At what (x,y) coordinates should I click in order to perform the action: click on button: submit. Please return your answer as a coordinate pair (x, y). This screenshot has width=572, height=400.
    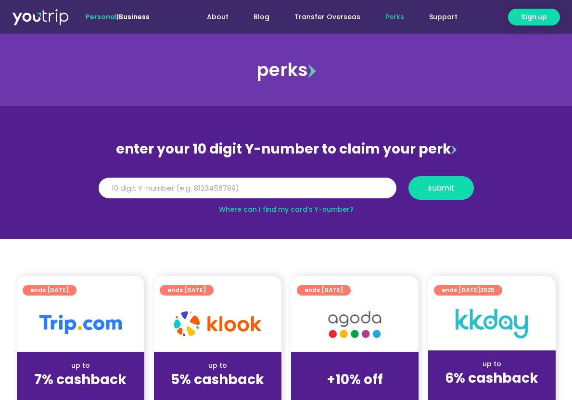
    Looking at the image, I should click on (441, 188).